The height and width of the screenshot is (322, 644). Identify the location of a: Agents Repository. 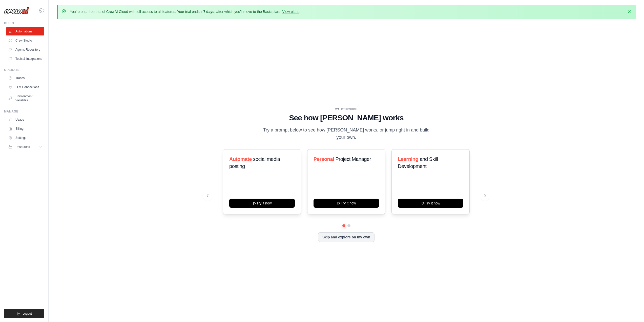
(25, 50).